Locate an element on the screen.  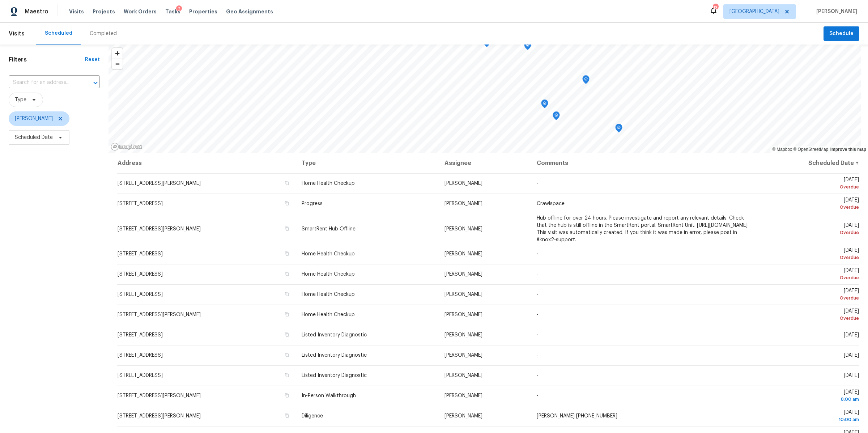
a: Mapbox is located at coordinates (781, 150).